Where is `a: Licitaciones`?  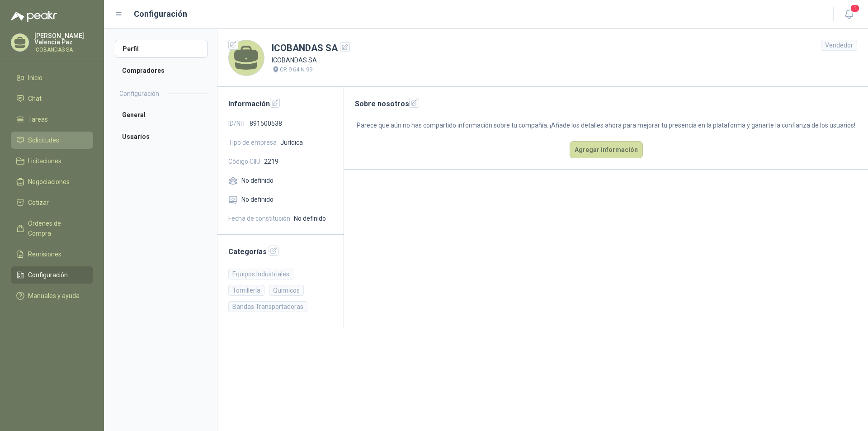
a: Licitaciones is located at coordinates (52, 161).